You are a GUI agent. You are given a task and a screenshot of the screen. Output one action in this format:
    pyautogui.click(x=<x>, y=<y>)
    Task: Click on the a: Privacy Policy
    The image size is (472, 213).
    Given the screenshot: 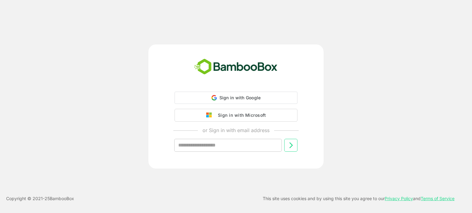 What is the action you would take?
    pyautogui.click(x=399, y=199)
    